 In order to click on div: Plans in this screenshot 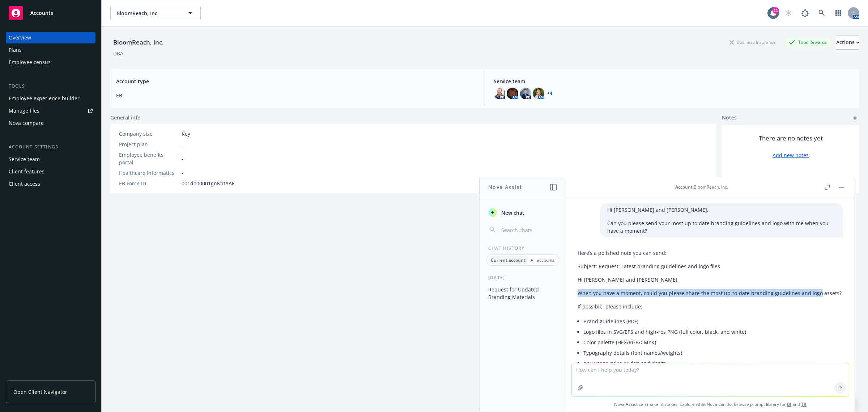, I will do `click(15, 50)`.